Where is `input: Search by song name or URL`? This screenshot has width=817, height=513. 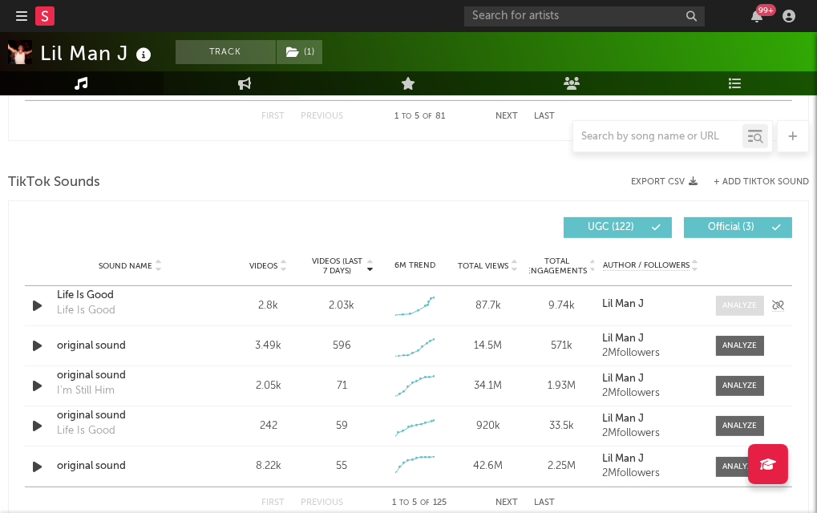 input: Search by song name or URL is located at coordinates (657, 137).